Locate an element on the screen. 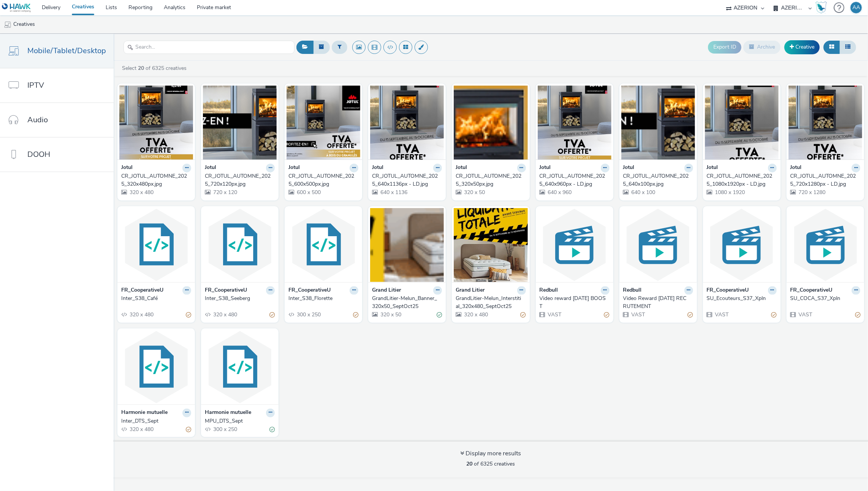 Image resolution: width=868 pixels, height=491 pixels. a: Inter_S38_Florette is located at coordinates (324, 299).